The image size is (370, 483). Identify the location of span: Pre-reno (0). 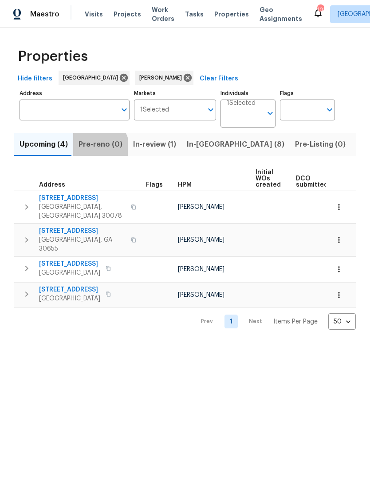
(100, 144).